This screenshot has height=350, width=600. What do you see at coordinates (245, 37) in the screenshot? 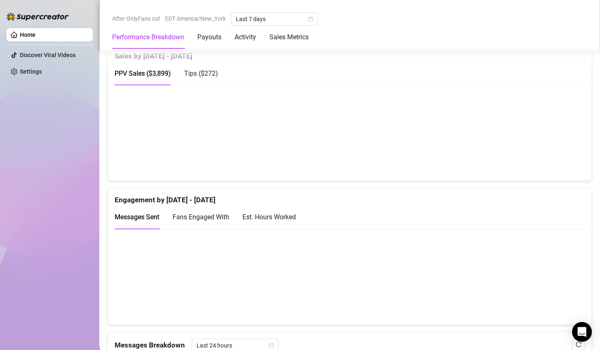
I see `div: Activity` at bounding box center [245, 37].